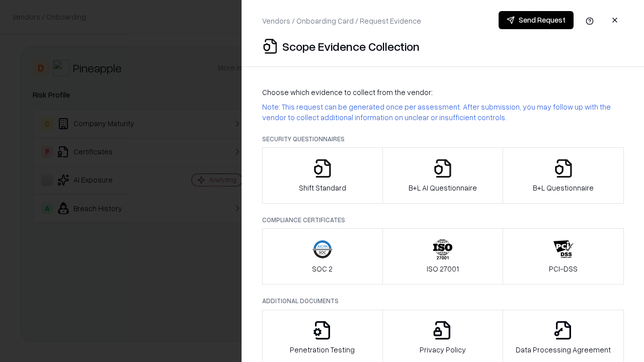 The height and width of the screenshot is (362, 644). What do you see at coordinates (443, 220) in the screenshot?
I see `p: Compliance Certificates` at bounding box center [443, 220].